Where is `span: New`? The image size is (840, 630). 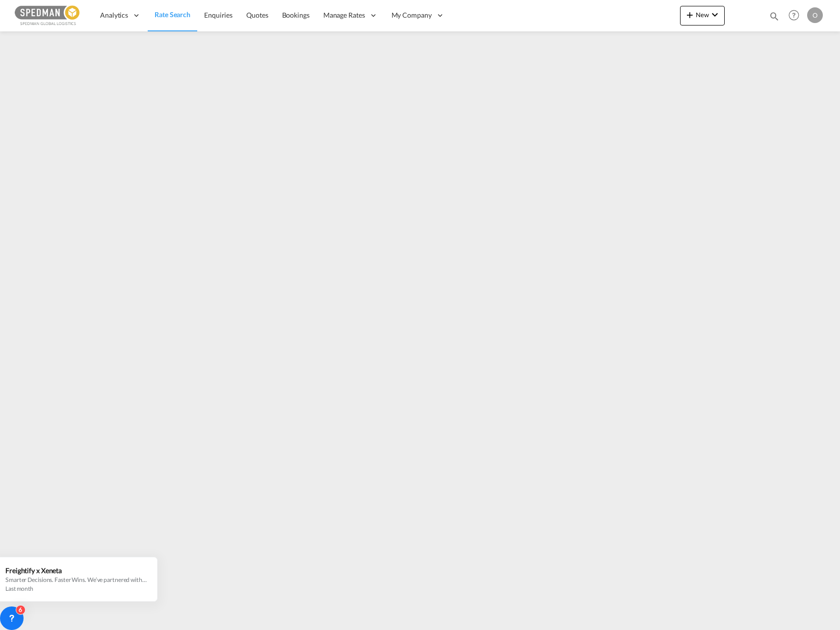
span: New is located at coordinates (702, 14).